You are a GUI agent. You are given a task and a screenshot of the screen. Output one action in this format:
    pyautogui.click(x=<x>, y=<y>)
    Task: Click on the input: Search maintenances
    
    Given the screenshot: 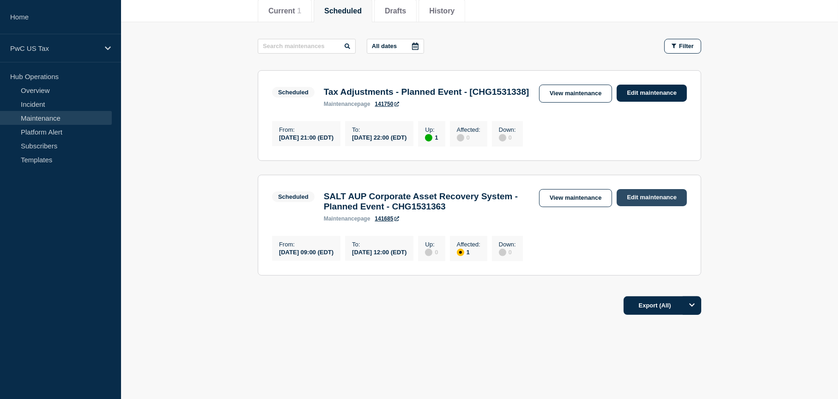 What is the action you would take?
    pyautogui.click(x=307, y=46)
    